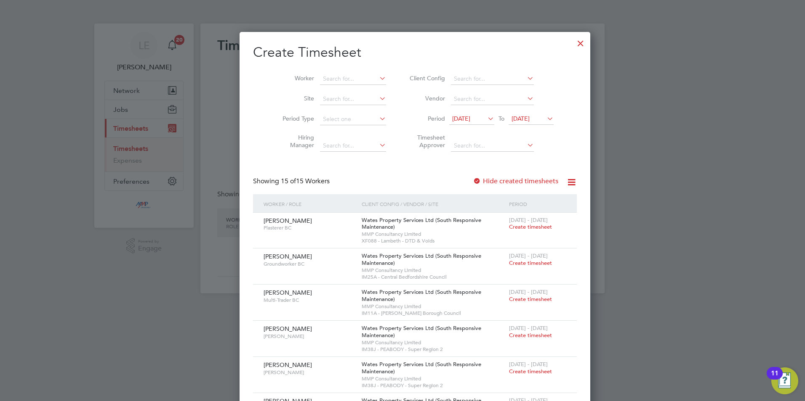  Describe the element at coordinates (309, 300) in the screenshot. I see `span: Multi-Trader BC` at that location.